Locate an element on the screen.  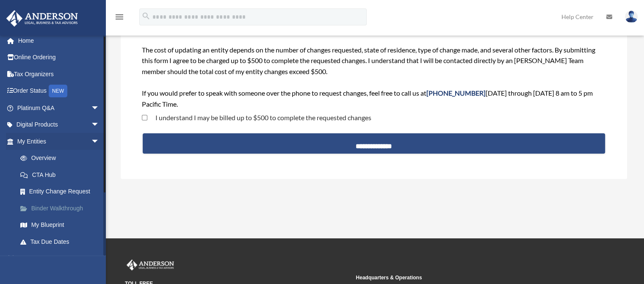
span: arrow_drop_up is located at coordinates (99, 258).